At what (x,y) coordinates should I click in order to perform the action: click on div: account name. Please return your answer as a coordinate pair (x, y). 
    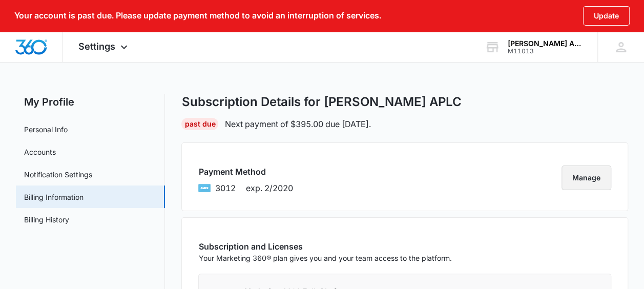
    Looking at the image, I should click on (545, 43).